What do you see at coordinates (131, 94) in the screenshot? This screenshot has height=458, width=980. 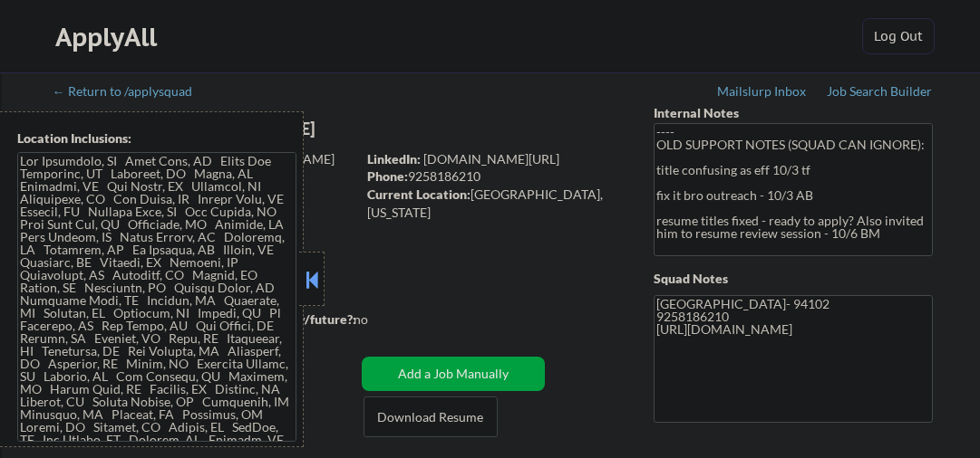 I see `a: ← Return to /applysquad` at bounding box center [131, 94].